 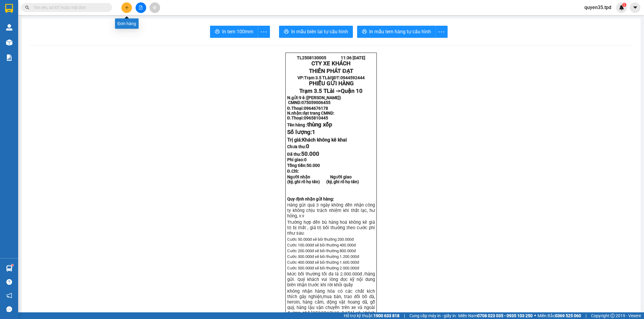 What do you see at coordinates (297, 160) in the screenshot?
I see `strong: Phí giao:` at bounding box center [297, 160].